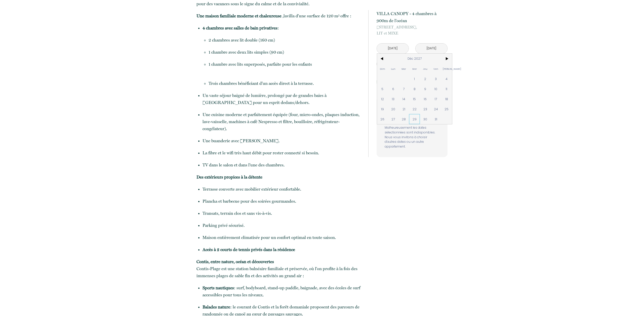  I want to click on span: 5, so click(382, 89).